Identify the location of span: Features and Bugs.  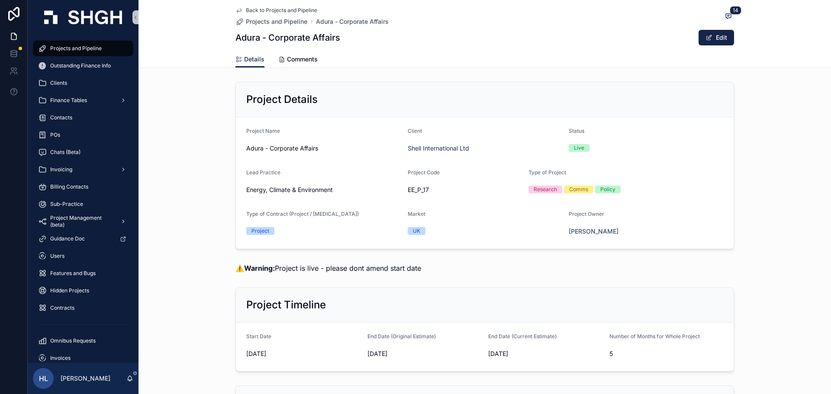
(73, 274).